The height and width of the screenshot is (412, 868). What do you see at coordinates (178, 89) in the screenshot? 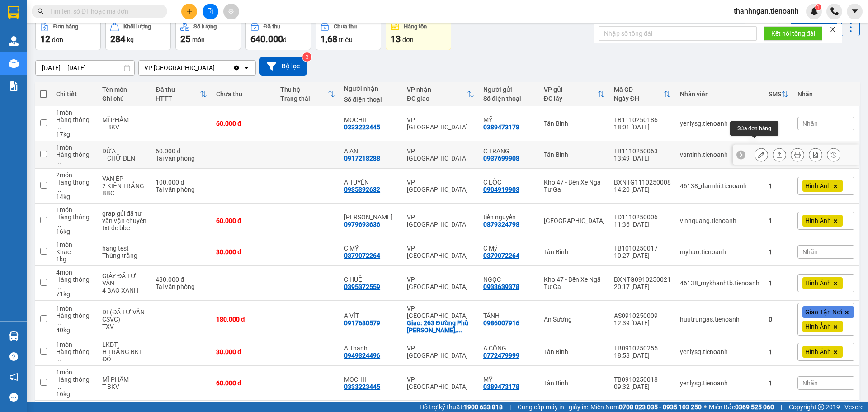
I see `div: Đã thu` at bounding box center [178, 89].